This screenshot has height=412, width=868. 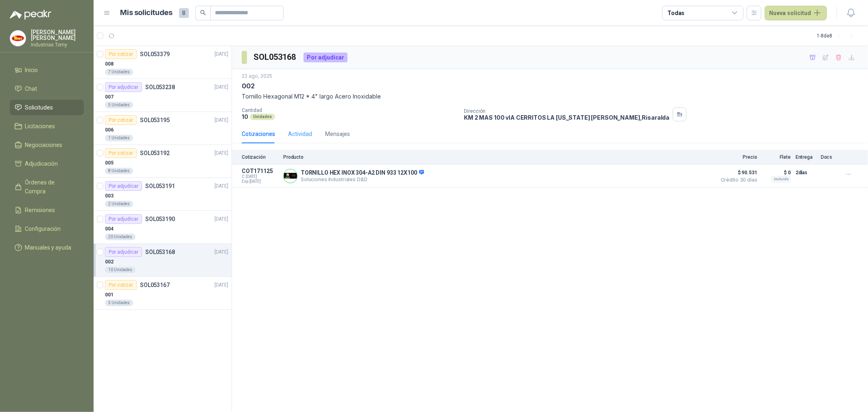 I want to click on a: Solicitudes, so click(x=47, y=107).